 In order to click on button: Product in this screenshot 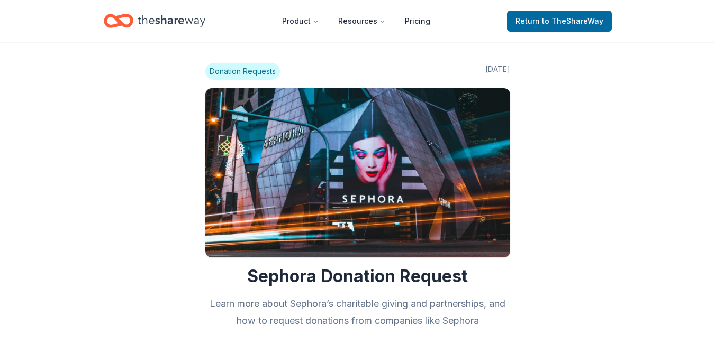, I will do `click(300, 21)`.